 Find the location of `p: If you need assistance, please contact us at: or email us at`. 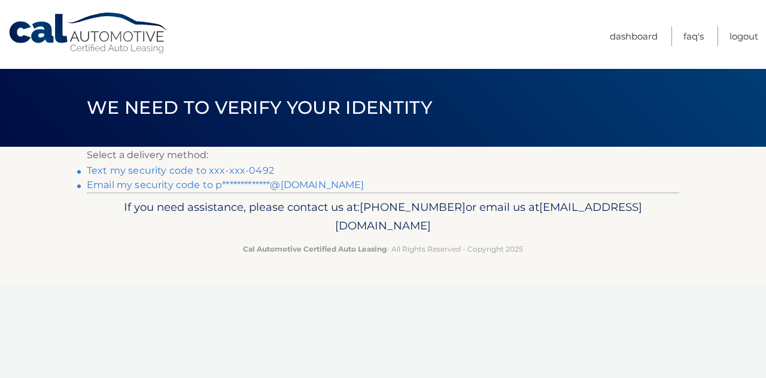

p: If you need assistance, please contact us at: or email us at is located at coordinates (383, 217).